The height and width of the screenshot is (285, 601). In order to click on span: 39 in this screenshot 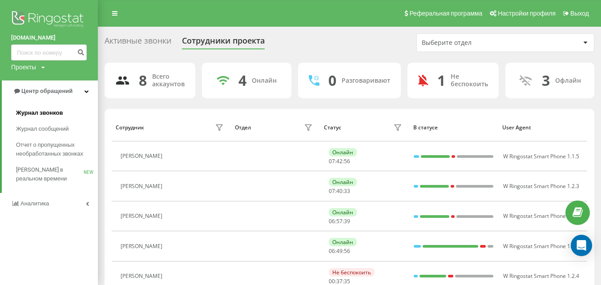, I will do `click(347, 221)`.